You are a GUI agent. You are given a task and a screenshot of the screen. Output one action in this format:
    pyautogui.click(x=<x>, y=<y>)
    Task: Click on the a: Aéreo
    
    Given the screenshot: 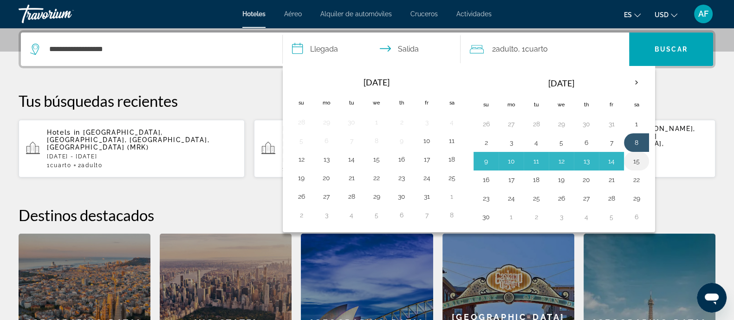 What is the action you would take?
    pyautogui.click(x=293, y=14)
    